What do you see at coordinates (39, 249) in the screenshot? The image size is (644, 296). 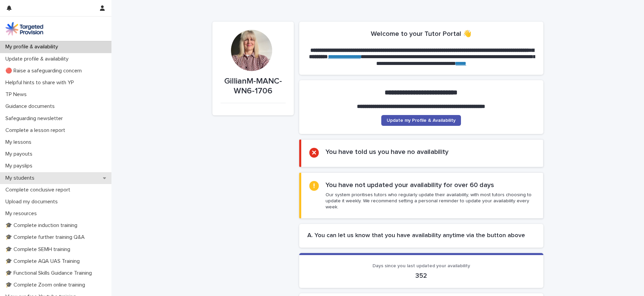 I see `p: 🎓 Complete SEMH training` at bounding box center [39, 249].